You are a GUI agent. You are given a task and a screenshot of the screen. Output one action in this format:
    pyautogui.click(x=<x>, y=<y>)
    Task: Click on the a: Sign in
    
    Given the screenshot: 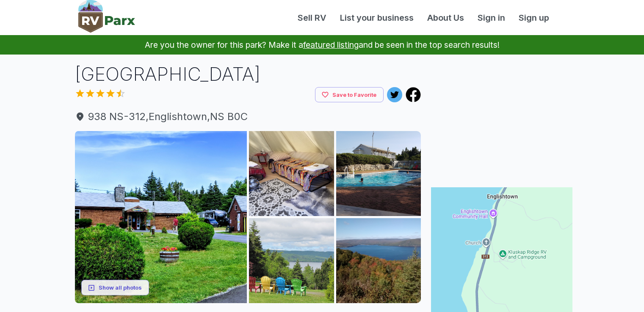 What is the action you would take?
    pyautogui.click(x=491, y=18)
    